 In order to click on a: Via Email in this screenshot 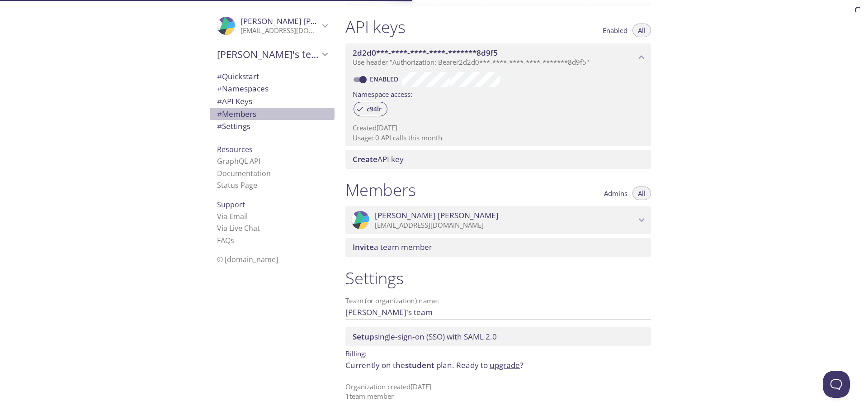, I will do `click(232, 216)`.